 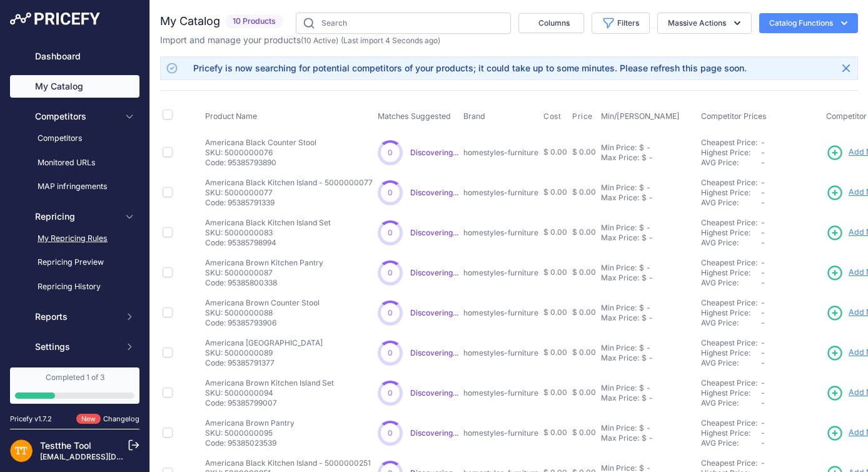 I want to click on span: New, so click(x=88, y=419).